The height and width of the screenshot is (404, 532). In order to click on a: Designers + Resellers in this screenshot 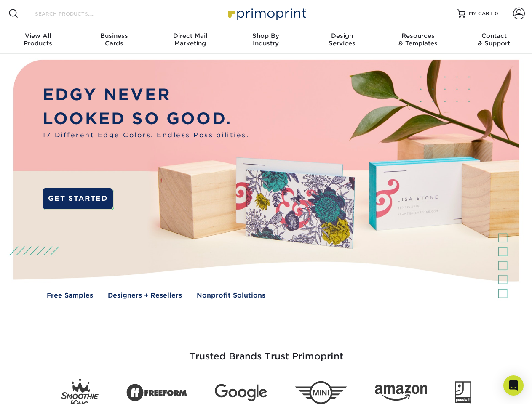, I will do `click(145, 295)`.